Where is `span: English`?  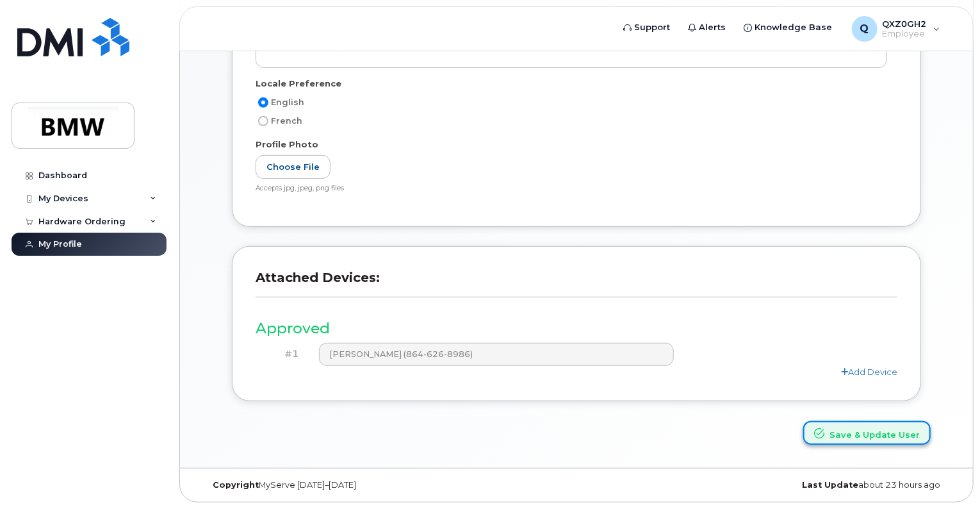 span: English is located at coordinates (288, 102).